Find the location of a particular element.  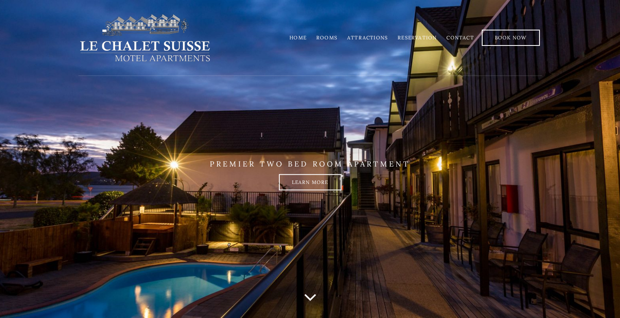

a: Rooms is located at coordinates (327, 37).